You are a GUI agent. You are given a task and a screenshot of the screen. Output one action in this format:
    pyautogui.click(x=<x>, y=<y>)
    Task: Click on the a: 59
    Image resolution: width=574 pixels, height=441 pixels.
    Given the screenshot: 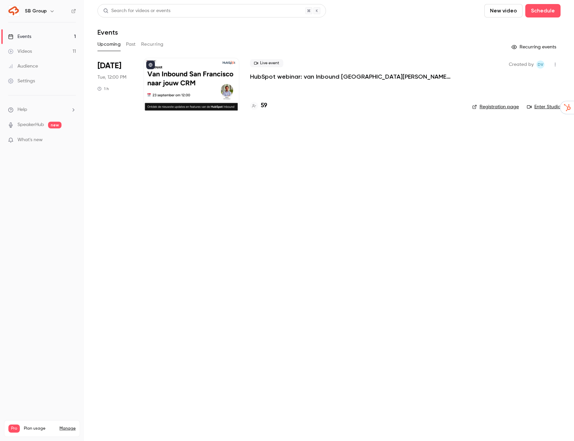 What is the action you would take?
    pyautogui.click(x=258, y=105)
    